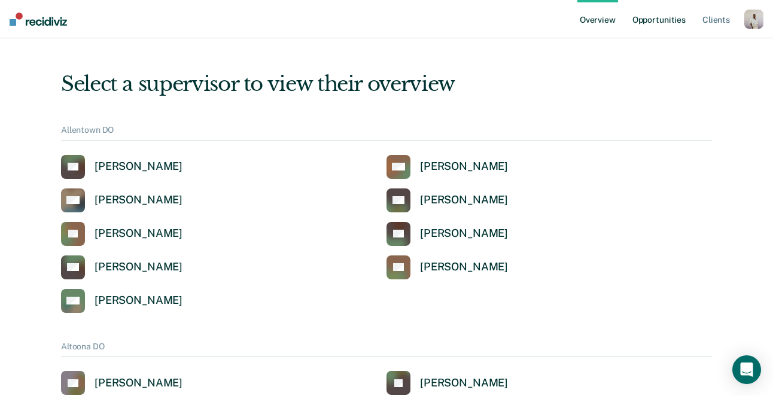  Describe the element at coordinates (386, 133) in the screenshot. I see `div: Allentown DO` at that location.